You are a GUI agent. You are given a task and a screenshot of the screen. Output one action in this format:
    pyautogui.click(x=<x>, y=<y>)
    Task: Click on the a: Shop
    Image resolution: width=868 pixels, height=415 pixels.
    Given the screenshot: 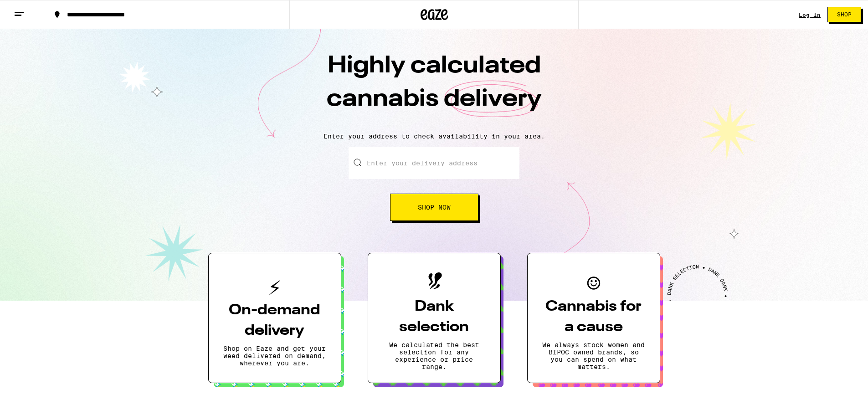 What is the action you would take?
    pyautogui.click(x=844, y=15)
    